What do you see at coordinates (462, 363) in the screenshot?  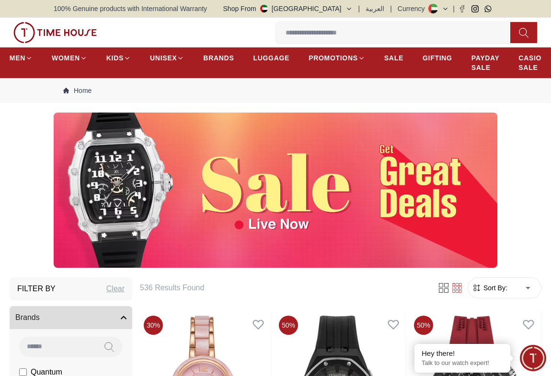 I see `p: Talk to our watch expert!` at bounding box center [462, 363].